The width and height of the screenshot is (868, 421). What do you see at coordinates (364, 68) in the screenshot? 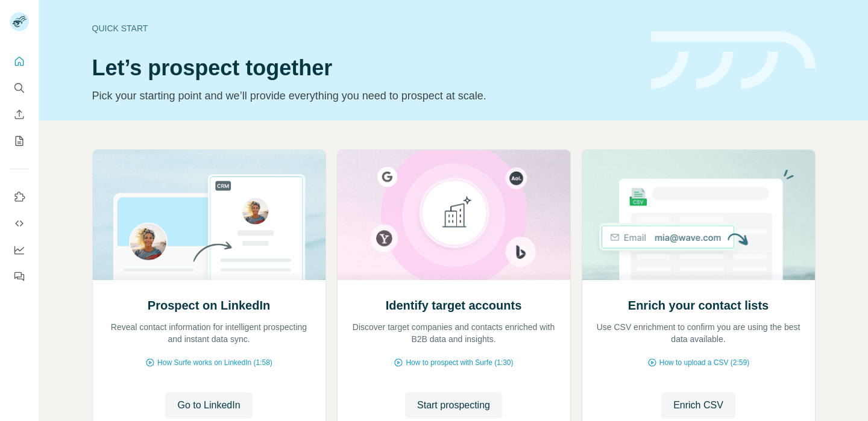
I see `h1: Let’s prospect together` at bounding box center [364, 68].